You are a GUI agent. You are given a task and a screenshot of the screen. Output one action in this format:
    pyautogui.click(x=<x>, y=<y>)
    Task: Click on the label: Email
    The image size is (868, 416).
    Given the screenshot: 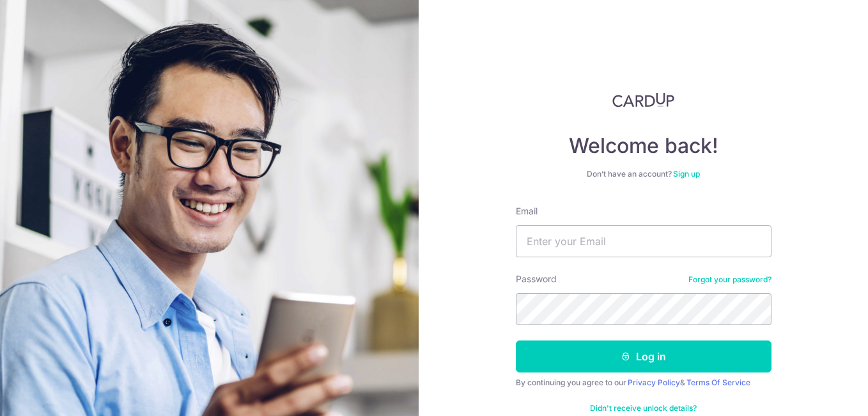 What is the action you would take?
    pyautogui.click(x=527, y=211)
    